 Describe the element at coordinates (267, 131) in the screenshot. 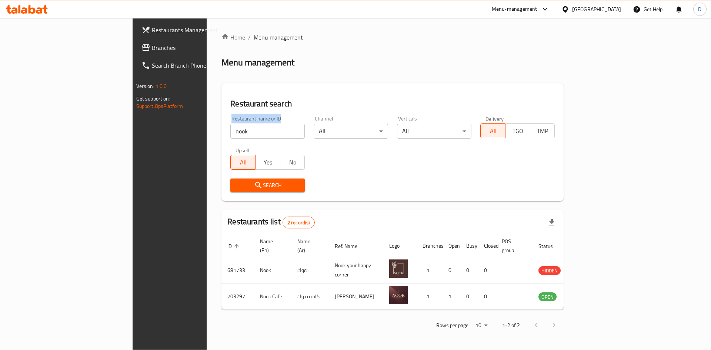

I see `input: Search for restaurant name or ID..` at that location.